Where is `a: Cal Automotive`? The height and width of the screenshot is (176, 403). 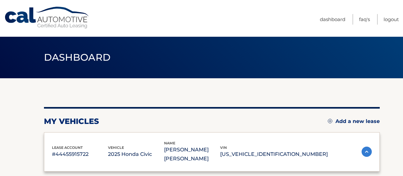 a: Cal Automotive is located at coordinates (47, 18).